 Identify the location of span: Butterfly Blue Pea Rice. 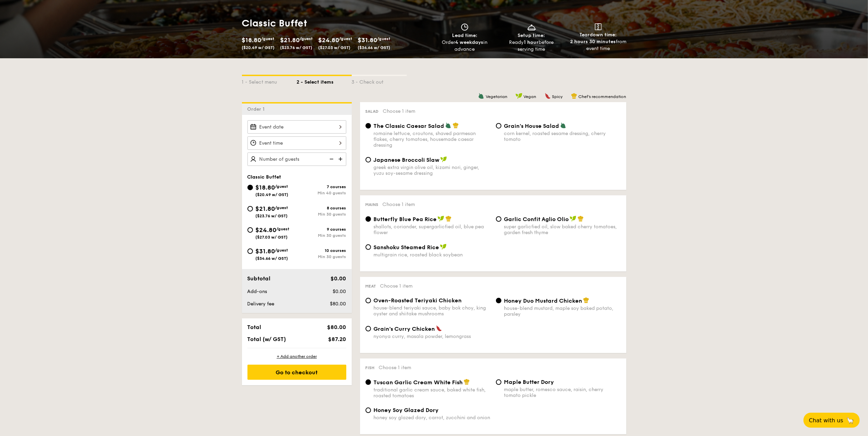
(405, 219).